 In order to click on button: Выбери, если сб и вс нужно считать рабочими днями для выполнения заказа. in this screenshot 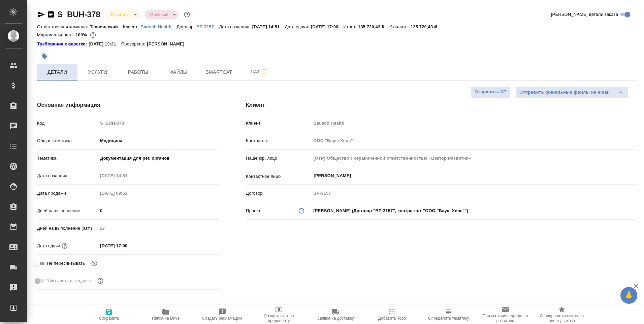, I will do `click(100, 281)`.